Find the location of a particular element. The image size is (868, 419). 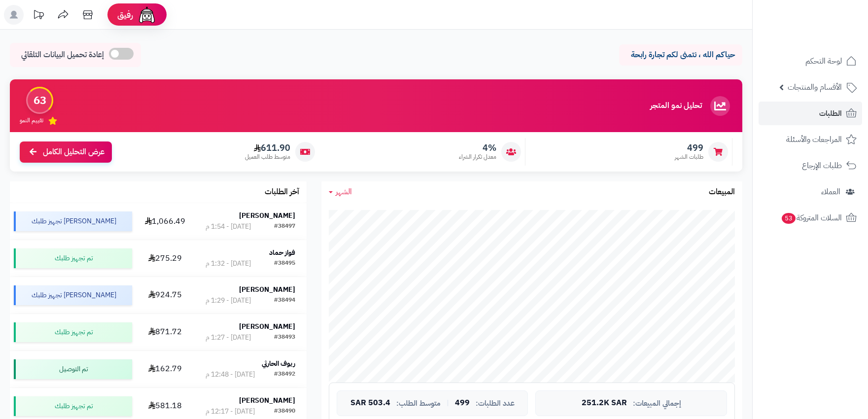

td: 275.29 is located at coordinates (165, 258).